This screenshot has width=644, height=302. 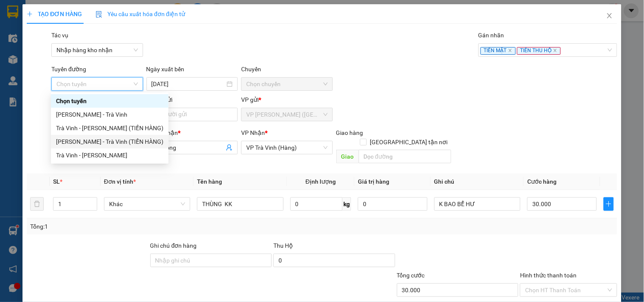 What do you see at coordinates (110, 101) in the screenshot?
I see `div: Chọn tuyến` at bounding box center [110, 101].